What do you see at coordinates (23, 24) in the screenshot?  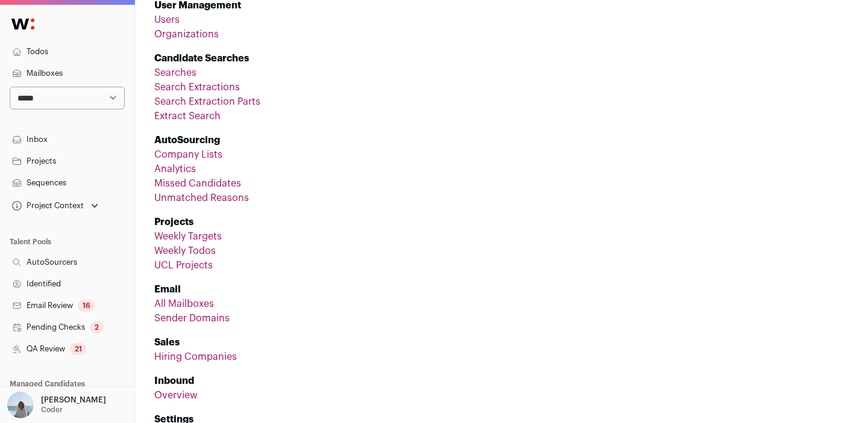 I see `img: Wellfound` at bounding box center [23, 24].